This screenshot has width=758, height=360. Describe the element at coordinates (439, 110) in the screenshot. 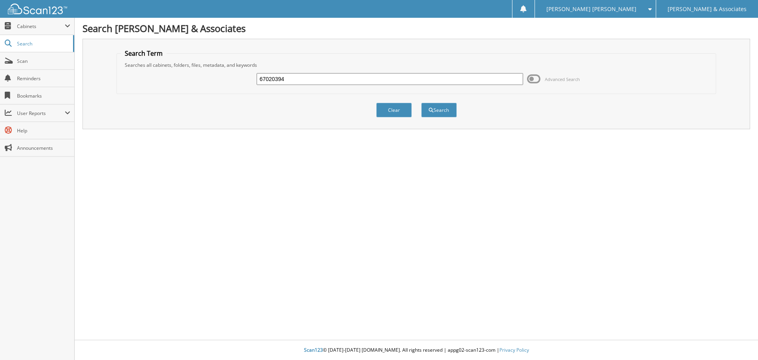

I see `button: Search` at that location.